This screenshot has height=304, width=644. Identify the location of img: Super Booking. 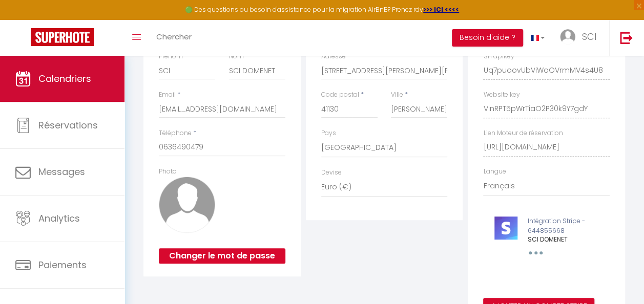
(62, 37).